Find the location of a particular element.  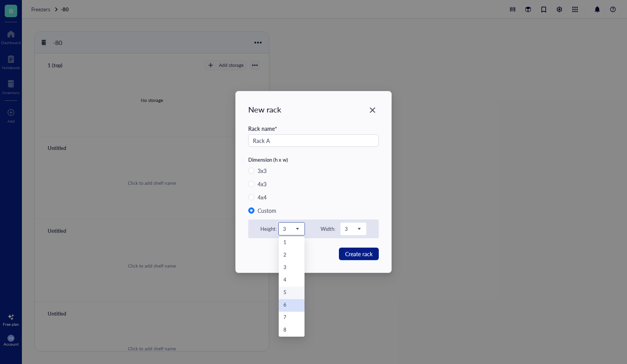

div: 6 is located at coordinates (292, 305).